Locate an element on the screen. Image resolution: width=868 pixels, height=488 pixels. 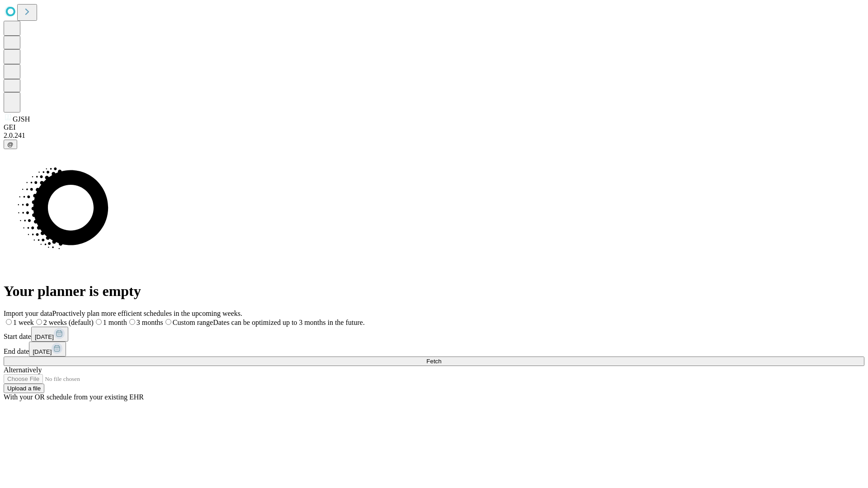
span: 1 week is located at coordinates (24, 323).